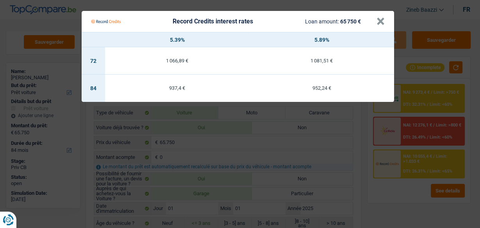 The image size is (480, 228). I want to click on td: 84, so click(93, 88).